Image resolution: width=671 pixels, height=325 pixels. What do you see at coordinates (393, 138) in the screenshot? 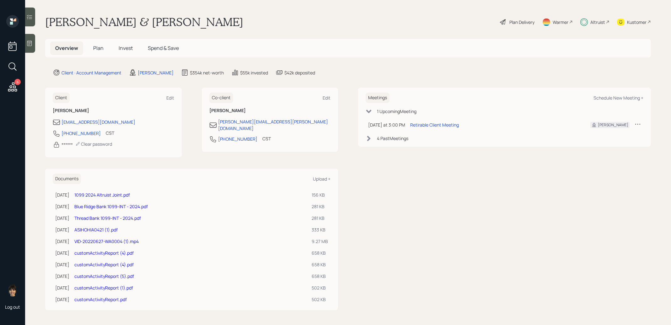
I see `div: 4 Past Meeting s` at bounding box center [393, 138].